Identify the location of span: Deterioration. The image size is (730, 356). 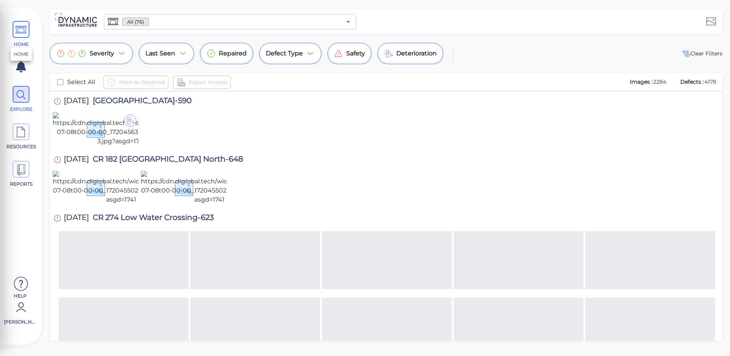
(417, 53).